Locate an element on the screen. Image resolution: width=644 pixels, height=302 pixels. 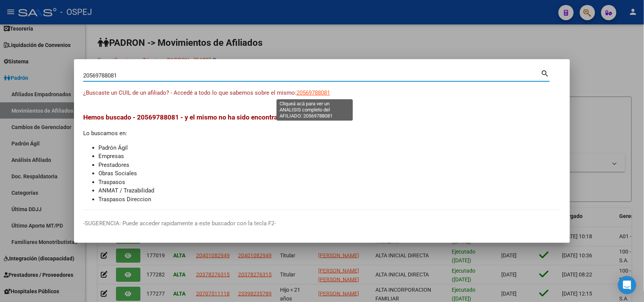
li: Obras Sociales is located at coordinates (330, 174).